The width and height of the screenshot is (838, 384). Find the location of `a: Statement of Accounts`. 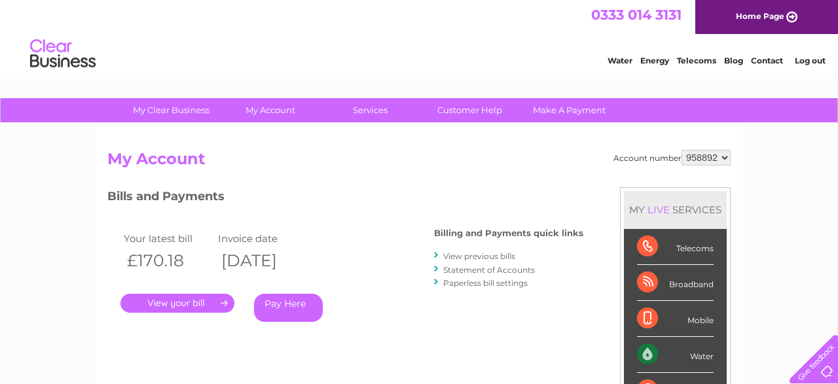

a: Statement of Accounts is located at coordinates (489, 270).